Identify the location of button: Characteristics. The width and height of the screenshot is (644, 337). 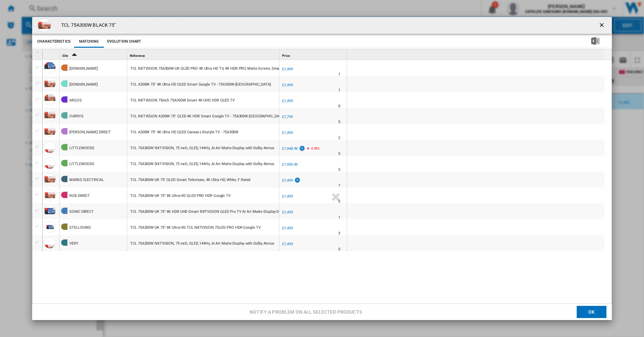
(54, 41).